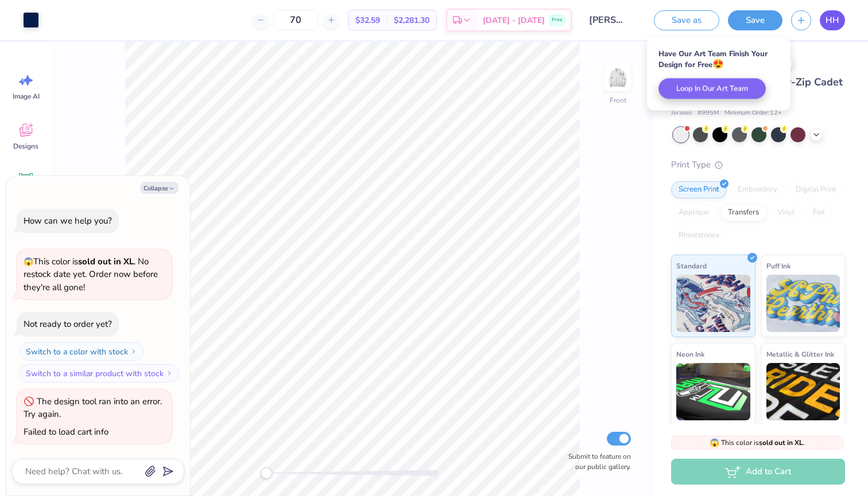  I want to click on span: Neon Ink, so click(691, 354).